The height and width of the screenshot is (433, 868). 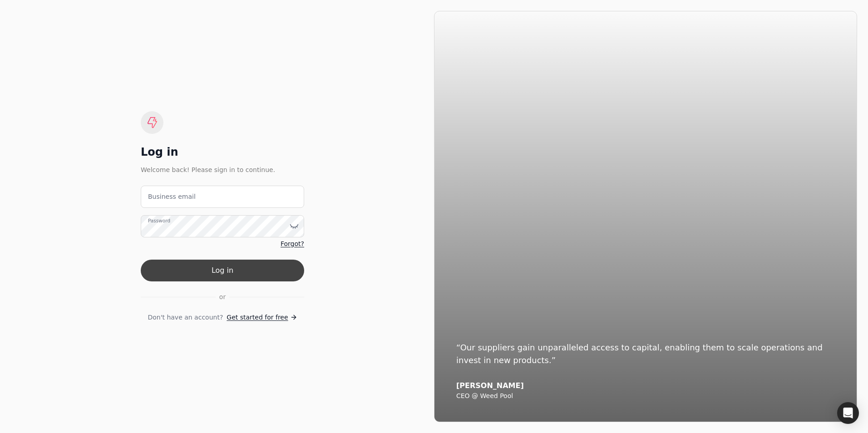 I want to click on div: CEO @ Weed Pool, so click(x=646, y=396).